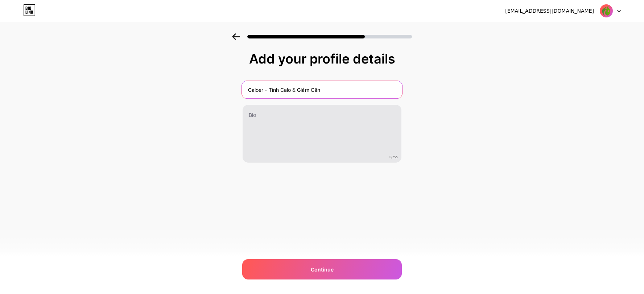  I want to click on span: Continue, so click(322, 269).